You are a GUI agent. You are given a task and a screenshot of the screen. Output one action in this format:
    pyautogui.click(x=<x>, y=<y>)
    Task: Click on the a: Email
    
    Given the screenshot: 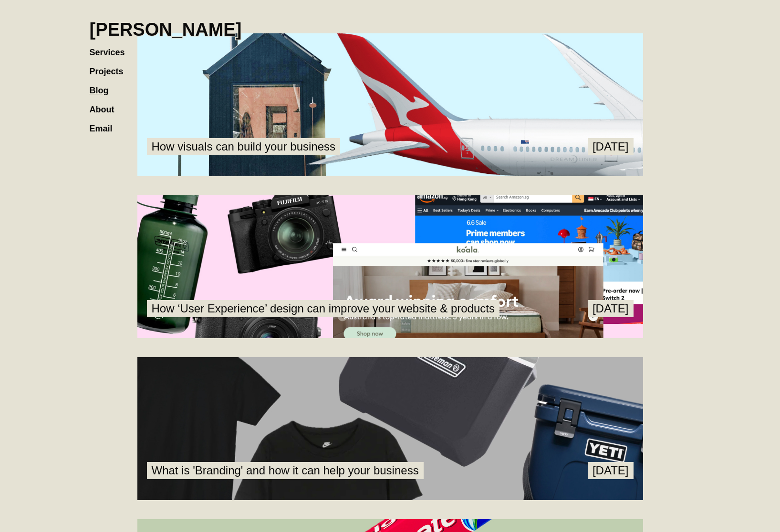 What is the action you would take?
    pyautogui.click(x=106, y=124)
    